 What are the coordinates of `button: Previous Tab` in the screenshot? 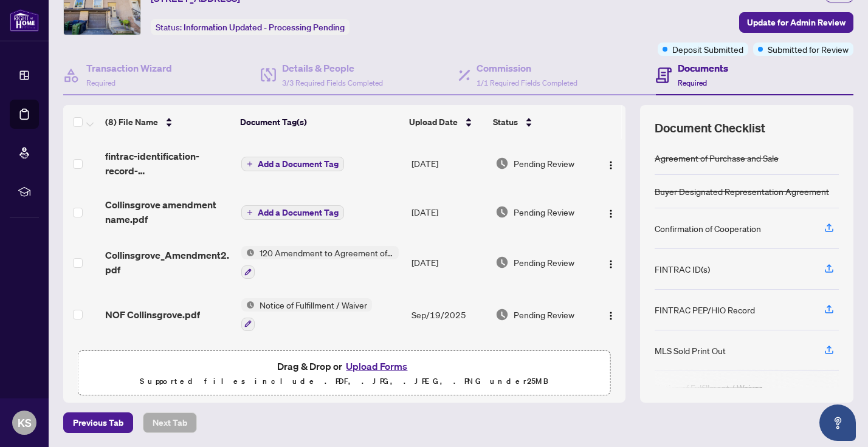 It's located at (98, 423).